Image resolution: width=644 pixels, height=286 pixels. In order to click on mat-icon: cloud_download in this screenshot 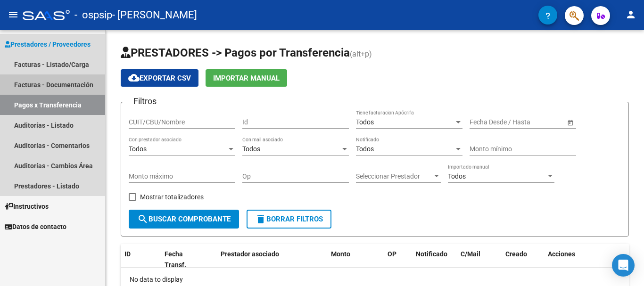, I will do `click(134, 78)`.